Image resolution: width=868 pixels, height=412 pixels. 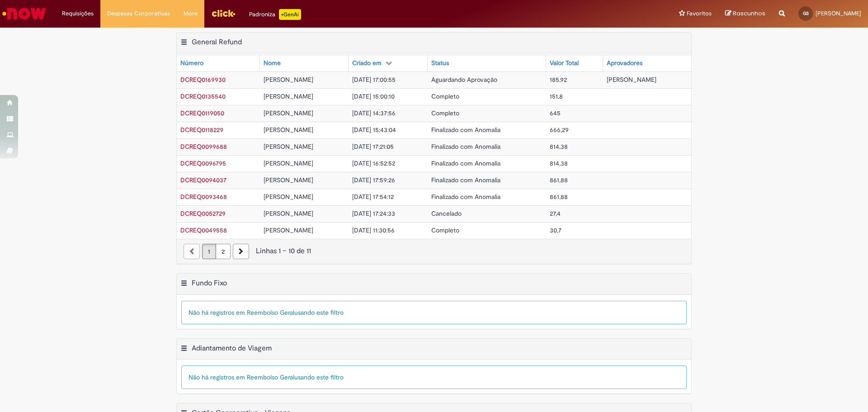 What do you see at coordinates (203, 164) in the screenshot?
I see `a: Abrir Registro: DCREQ0096795` at bounding box center [203, 164].